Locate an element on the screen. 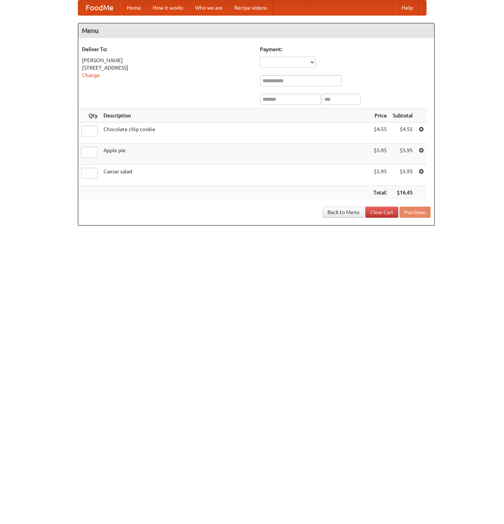 The height and width of the screenshot is (524, 504). th: Description is located at coordinates (235, 116).